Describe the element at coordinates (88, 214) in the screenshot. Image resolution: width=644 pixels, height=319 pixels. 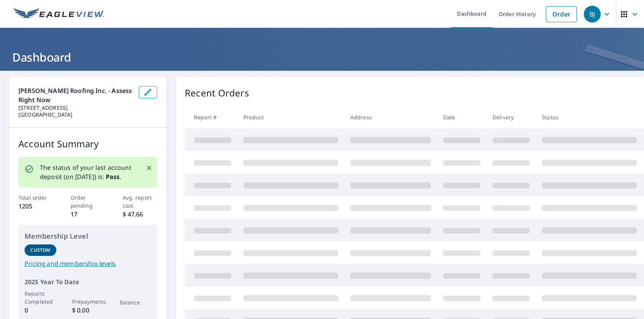
I see `p: 17` at that location.